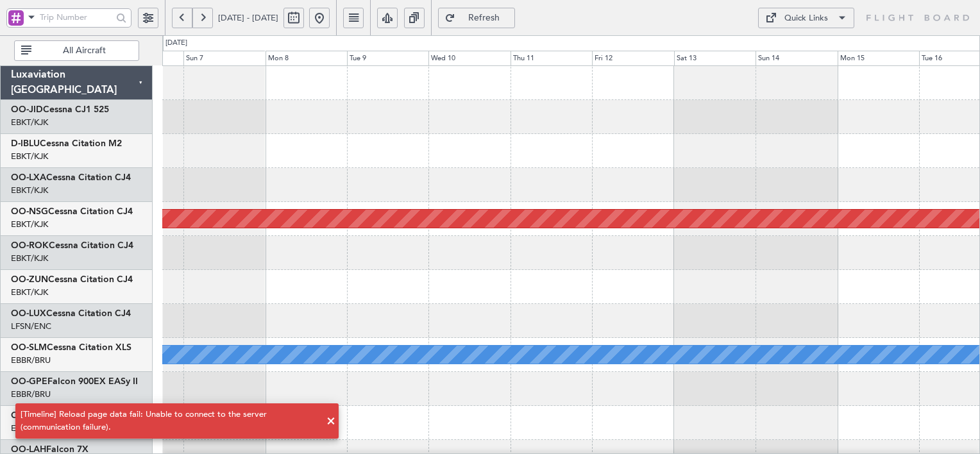 Image resolution: width=980 pixels, height=454 pixels. What do you see at coordinates (72, 280) in the screenshot?
I see `a: OO-ZUNCessna Citation CJ4` at bounding box center [72, 280].